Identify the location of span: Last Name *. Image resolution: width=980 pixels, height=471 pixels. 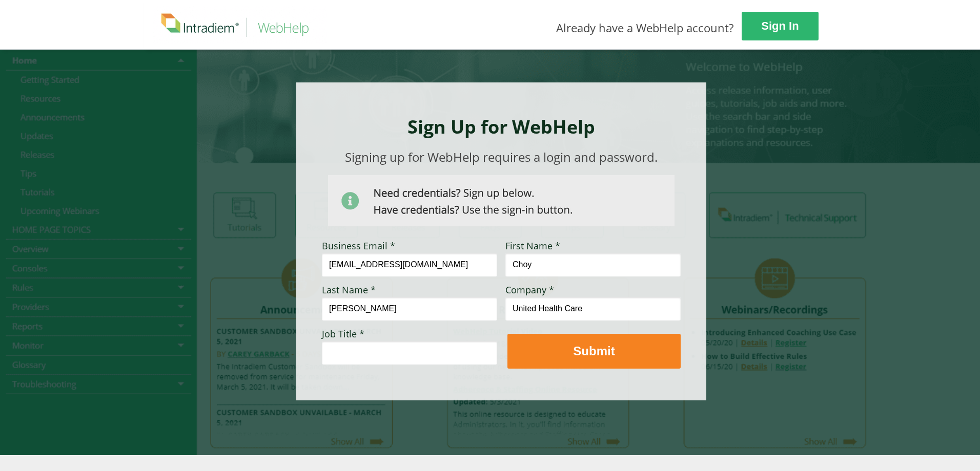
(348, 290).